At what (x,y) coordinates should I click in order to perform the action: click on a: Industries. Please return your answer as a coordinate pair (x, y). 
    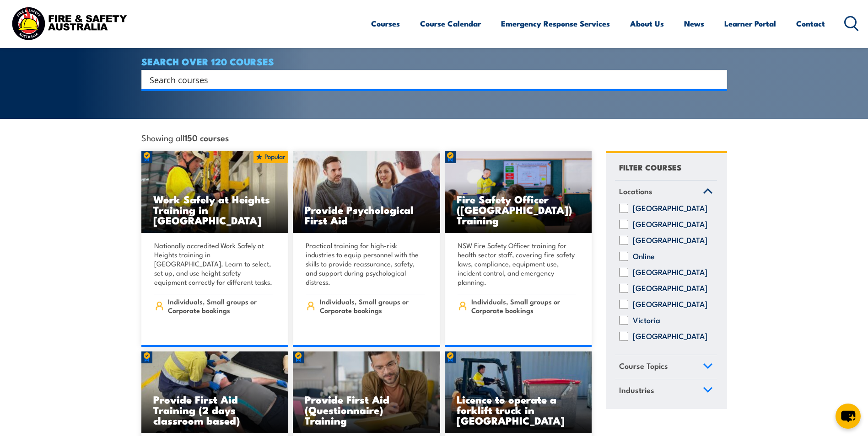
    Looking at the image, I should click on (666, 391).